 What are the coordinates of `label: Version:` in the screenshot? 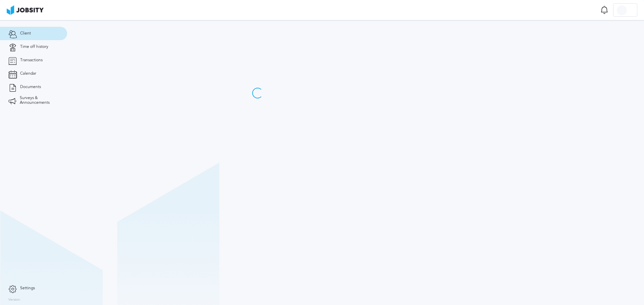 It's located at (14, 301).